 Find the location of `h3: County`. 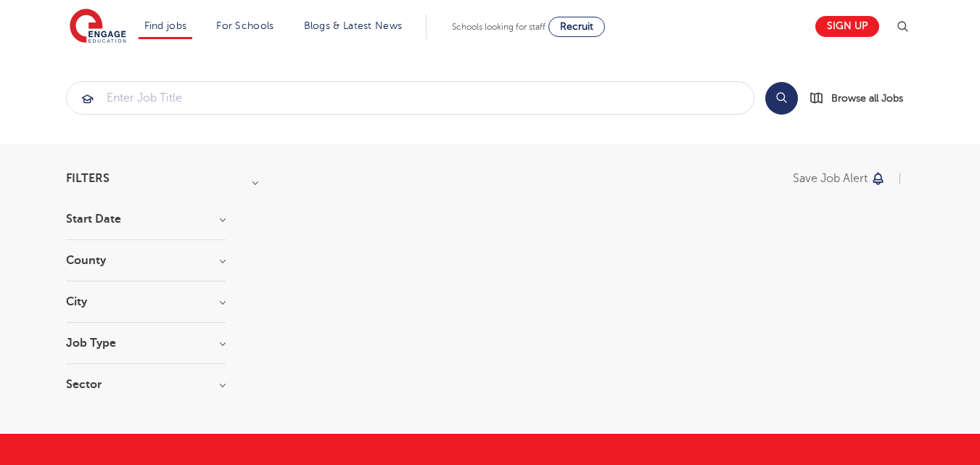

h3: County is located at coordinates (146, 260).